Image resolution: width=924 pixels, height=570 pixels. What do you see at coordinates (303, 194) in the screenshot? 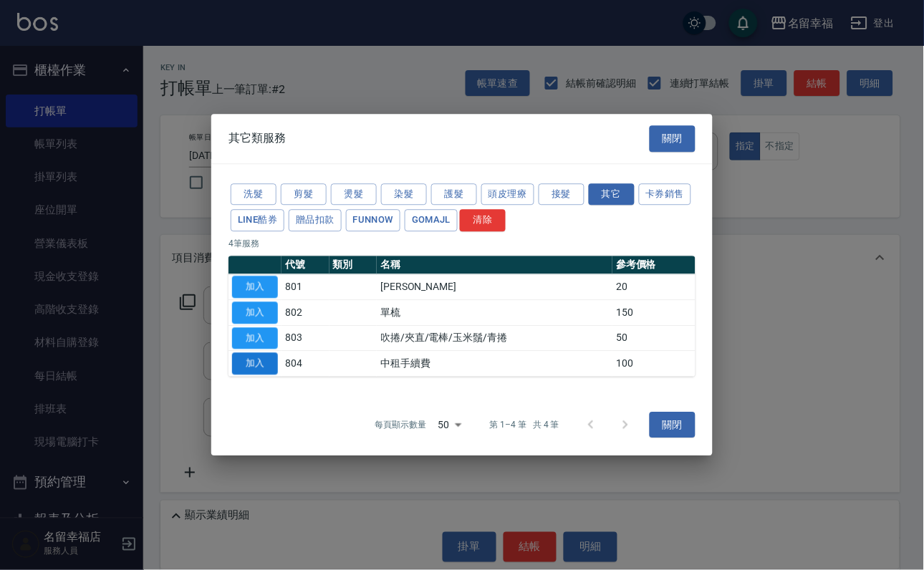
I see `button: 剪髮` at bounding box center [303, 194].